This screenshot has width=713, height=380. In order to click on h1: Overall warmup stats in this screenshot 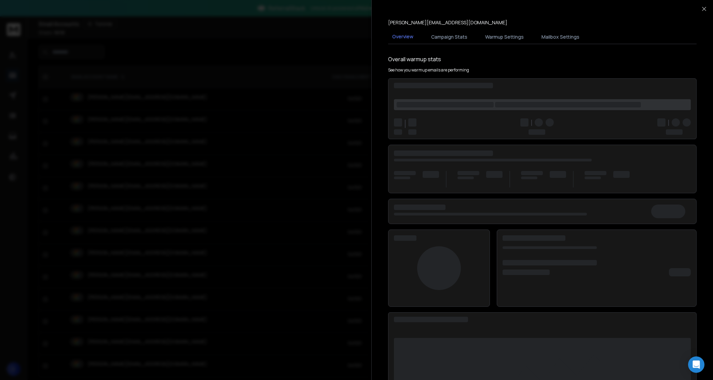, I will do `click(414, 59)`.